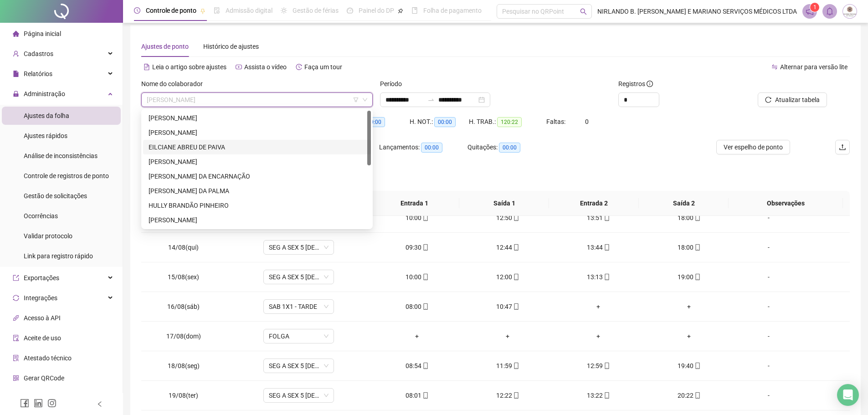 Image resolution: width=868 pixels, height=415 pixels. What do you see at coordinates (415, 10) in the screenshot?
I see `span: book` at bounding box center [415, 10].